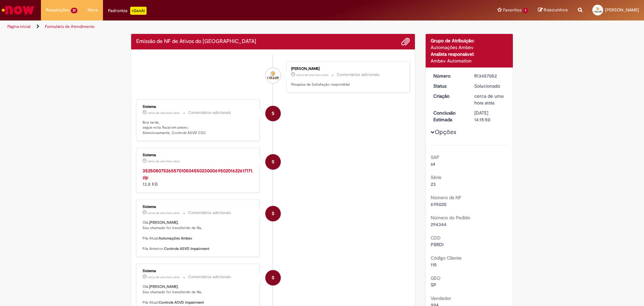  I want to click on b: CDD, so click(435, 238).